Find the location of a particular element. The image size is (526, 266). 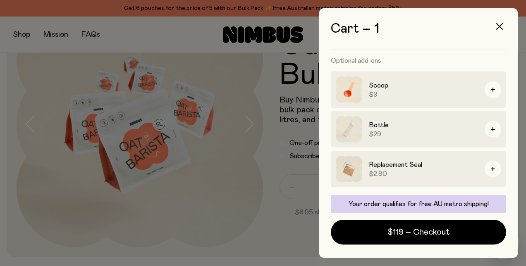

h3: Scoop is located at coordinates (424, 86).